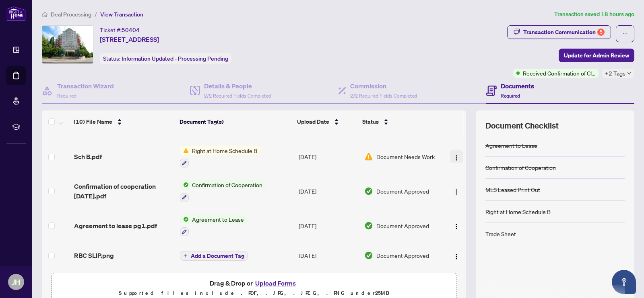  I want to click on button: Status IconConfirmation of Cooperation, so click(223, 191).